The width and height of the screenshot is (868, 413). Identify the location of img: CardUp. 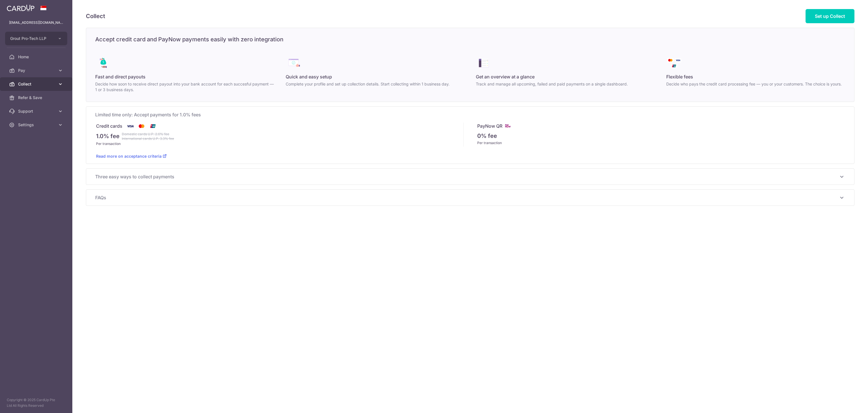
(21, 8).